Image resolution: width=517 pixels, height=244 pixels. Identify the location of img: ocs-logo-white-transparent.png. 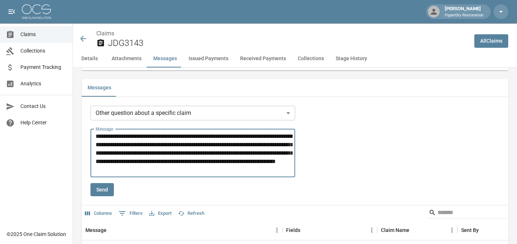
(36, 12).